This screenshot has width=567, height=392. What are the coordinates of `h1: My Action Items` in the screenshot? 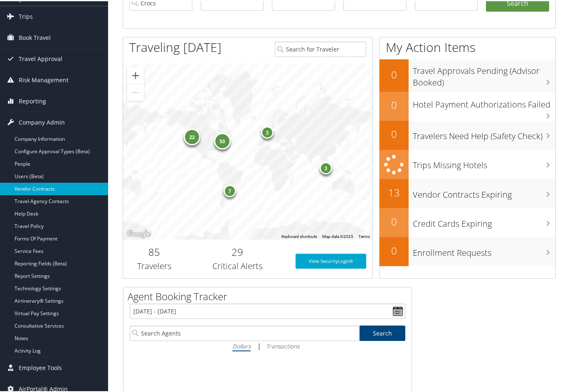 It's located at (467, 46).